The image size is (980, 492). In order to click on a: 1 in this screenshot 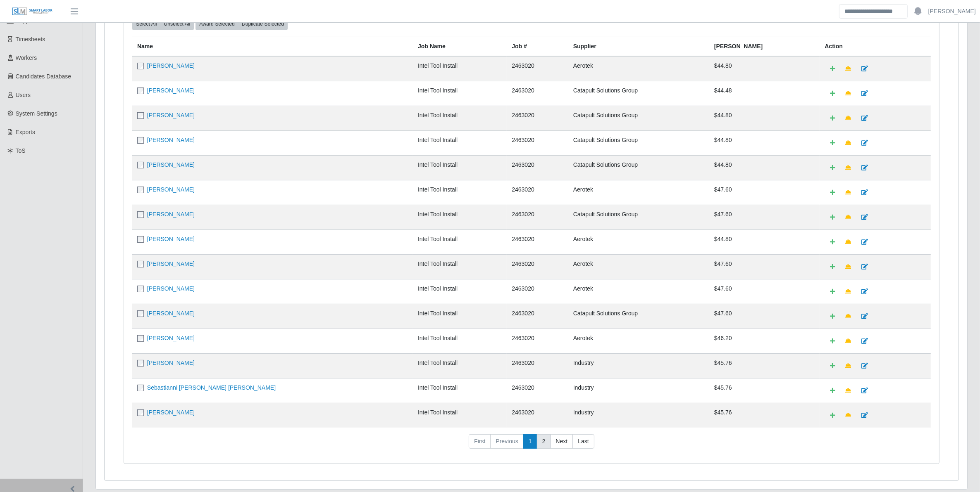, I will do `click(530, 442)`.